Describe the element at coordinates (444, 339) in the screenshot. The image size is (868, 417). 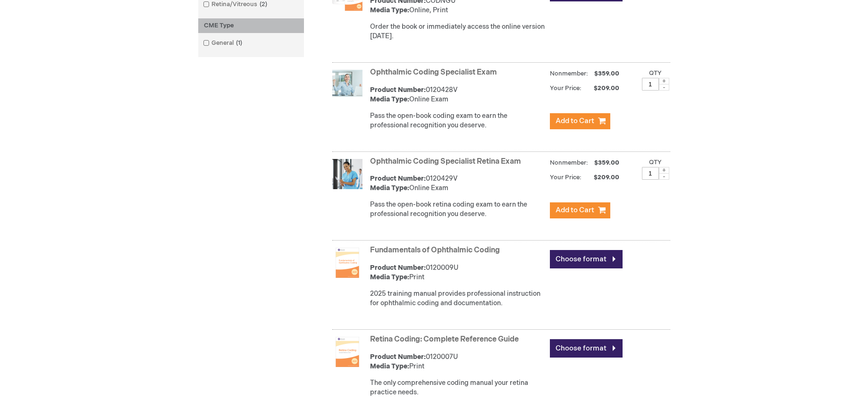
I see `a: Retina Coding: Complete Reference Guide` at that location.